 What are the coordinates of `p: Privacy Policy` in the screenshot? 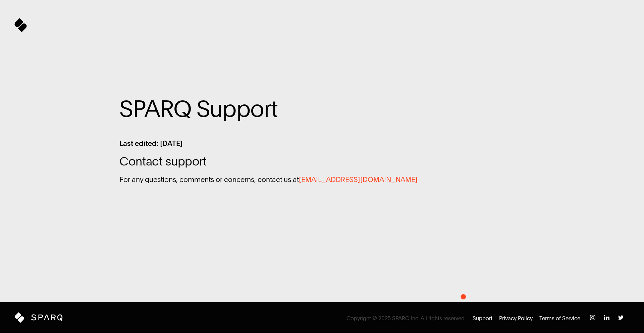 It's located at (516, 319).